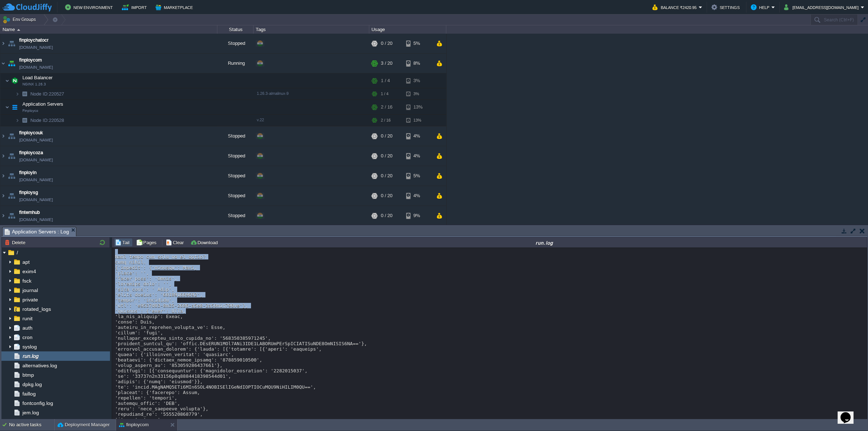  Describe the element at coordinates (134, 425) in the screenshot. I see `button: finploycom` at that location.